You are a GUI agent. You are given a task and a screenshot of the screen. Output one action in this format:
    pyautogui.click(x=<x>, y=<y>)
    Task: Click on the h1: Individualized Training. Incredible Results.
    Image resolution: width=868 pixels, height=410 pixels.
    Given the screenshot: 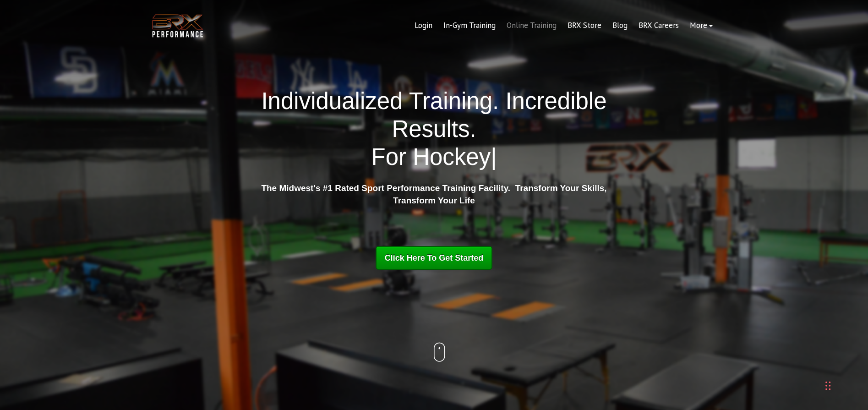 What is the action you would take?
    pyautogui.click(x=434, y=129)
    